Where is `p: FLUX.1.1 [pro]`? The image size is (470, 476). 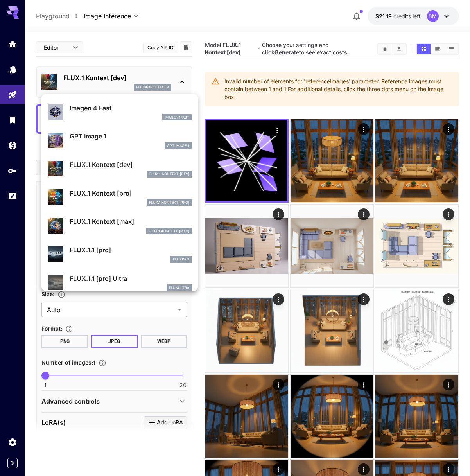
p: FLUX.1.1 [pro] is located at coordinates (131, 250).